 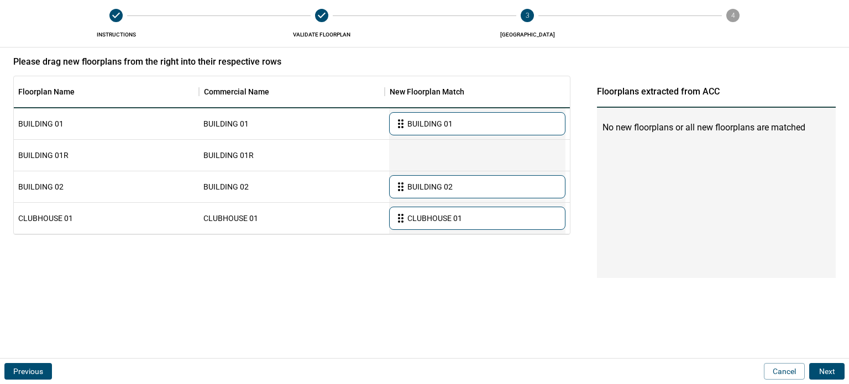 What do you see at coordinates (322, 34) in the screenshot?
I see `span: Validate FLOORPLAN` at bounding box center [322, 34].